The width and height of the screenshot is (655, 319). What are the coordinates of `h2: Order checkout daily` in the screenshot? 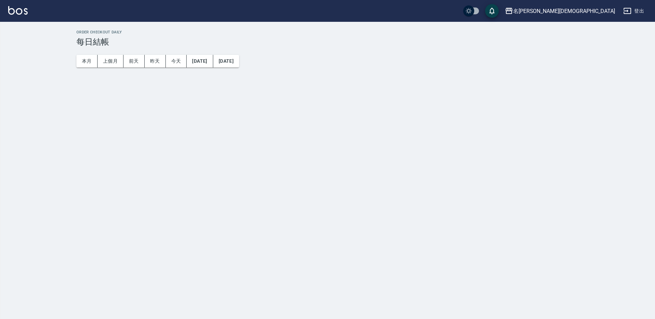 It's located at (361, 32).